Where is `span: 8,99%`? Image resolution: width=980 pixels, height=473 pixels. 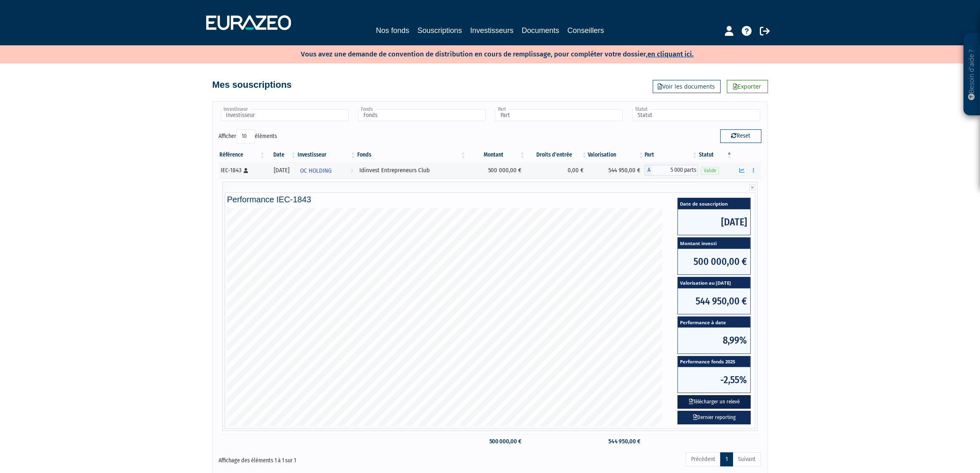
span: 8,99% is located at coordinates (714, 340).